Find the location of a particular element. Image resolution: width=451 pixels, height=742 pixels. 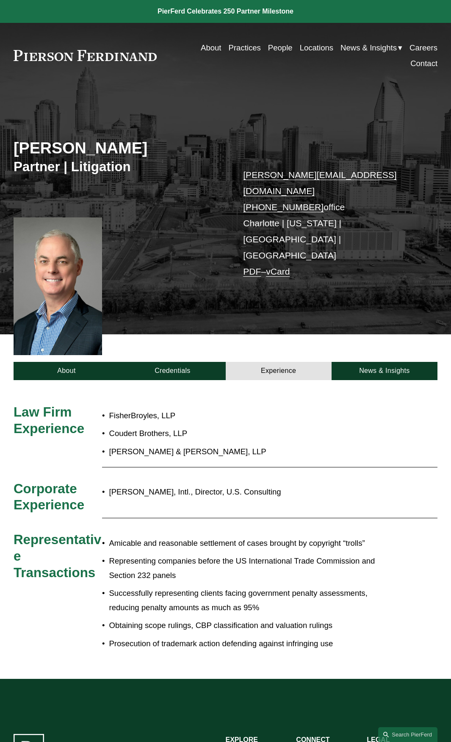

a: People is located at coordinates (281, 47).